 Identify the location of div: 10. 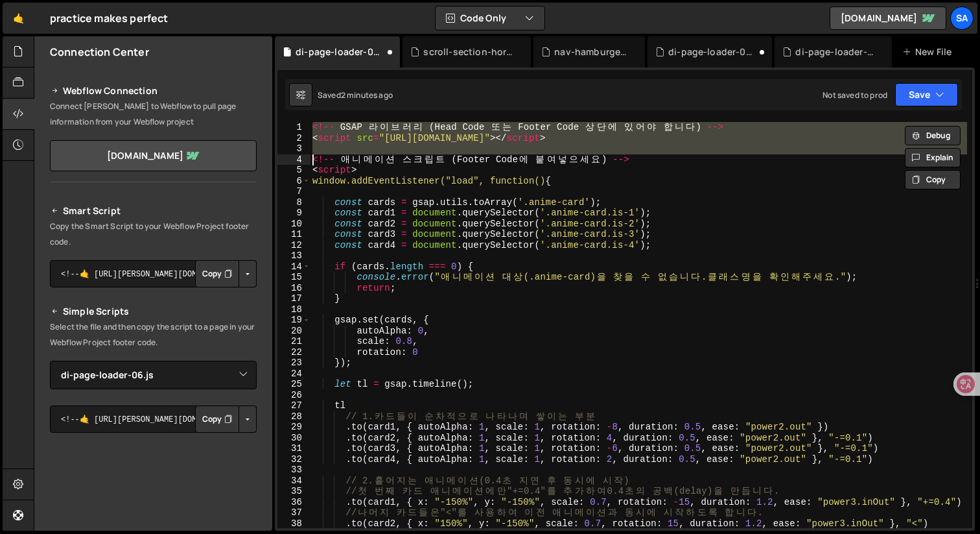
(294, 224).